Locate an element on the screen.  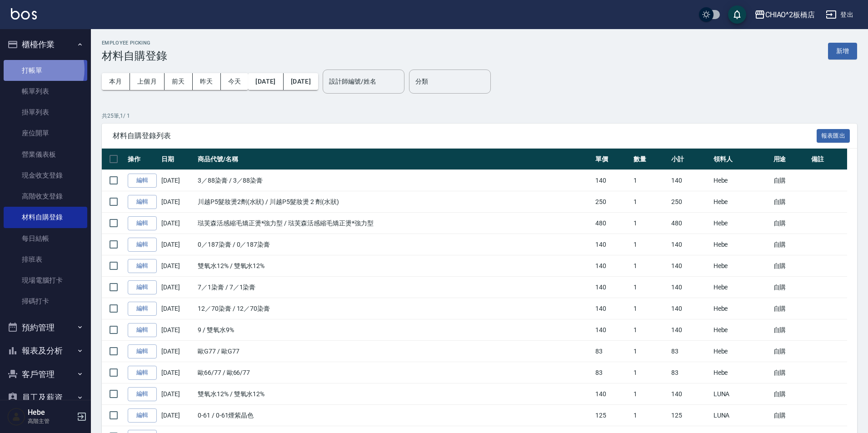
button: 員工及薪資 is located at coordinates (45, 398).